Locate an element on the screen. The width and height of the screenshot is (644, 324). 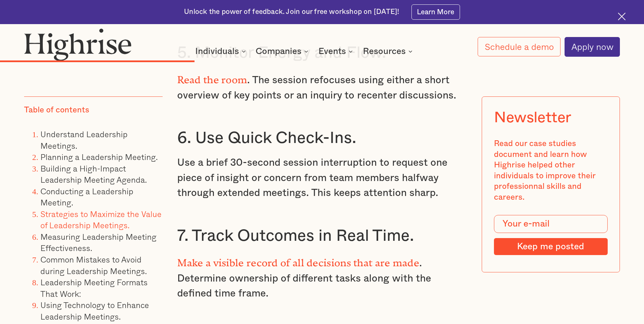
a: Apply now is located at coordinates (592, 47).